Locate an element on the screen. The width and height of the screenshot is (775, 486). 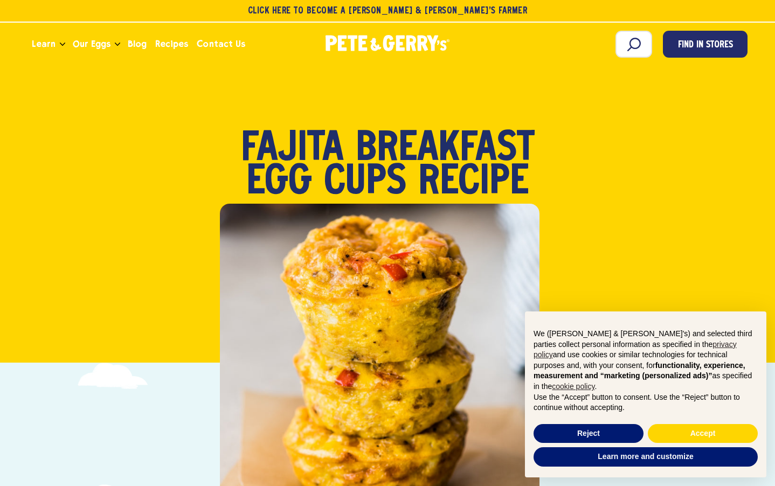
p: Use the “Accept” button to consent. Use the “Reject” button to continue without accepting. is located at coordinates (646, 403).